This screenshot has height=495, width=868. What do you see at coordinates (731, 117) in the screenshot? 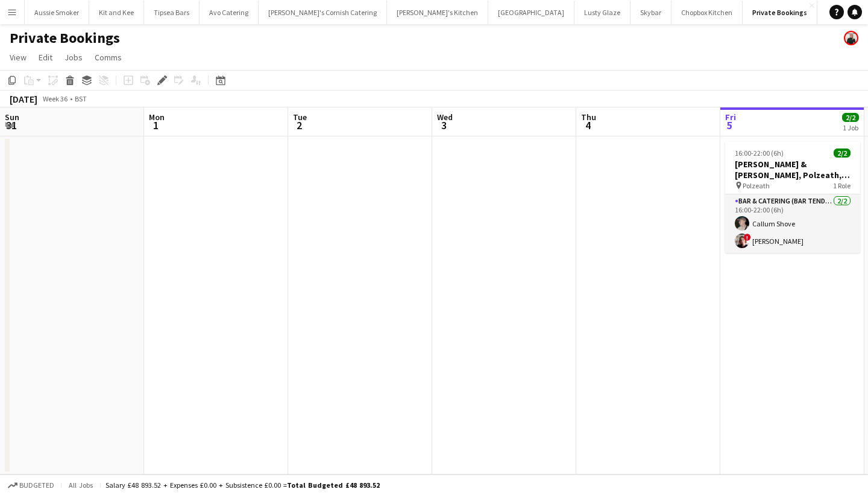
I see `span: Fri` at bounding box center [731, 117].